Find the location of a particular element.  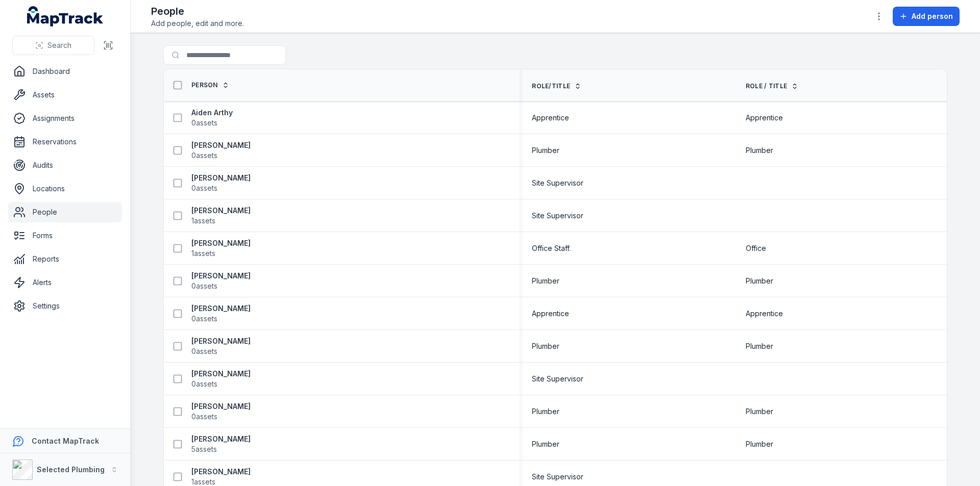

span: Office is located at coordinates (756, 248).